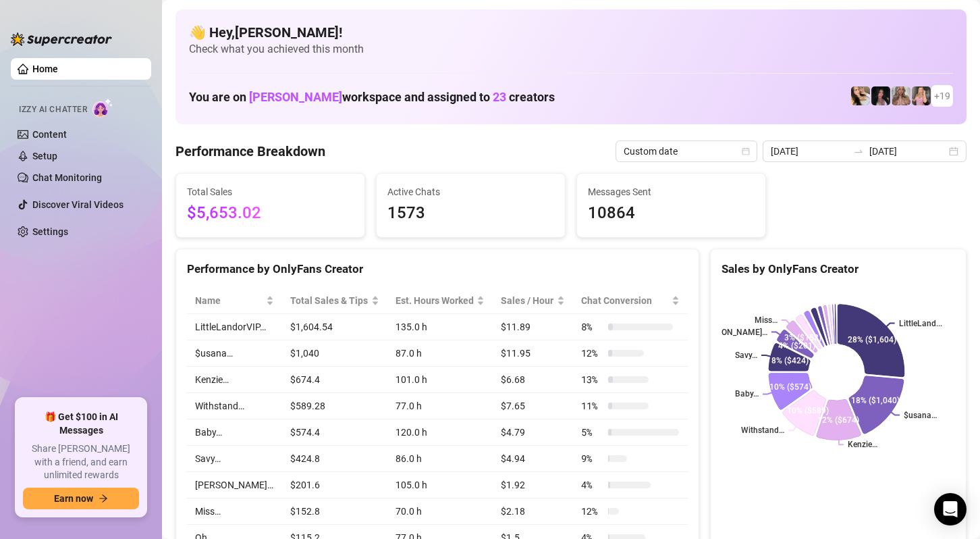 This screenshot has height=539, width=980. What do you see at coordinates (335, 511) in the screenshot?
I see `td: $152.8` at bounding box center [335, 511].